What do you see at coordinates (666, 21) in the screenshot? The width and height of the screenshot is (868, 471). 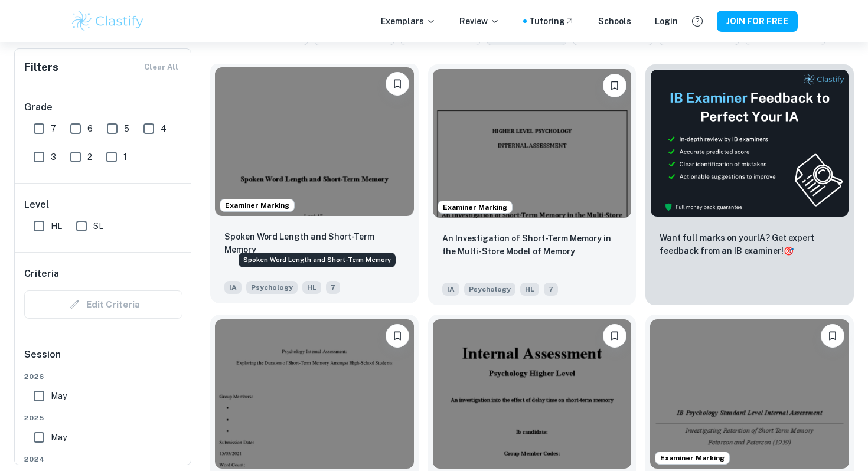 I see `div: Login` at bounding box center [666, 21].